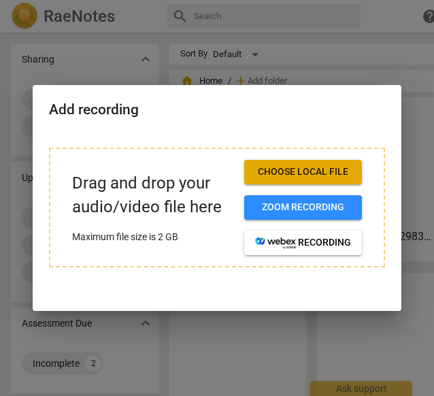 This screenshot has width=434, height=396. I want to click on p: Maximum file size is 2 GB, so click(152, 237).